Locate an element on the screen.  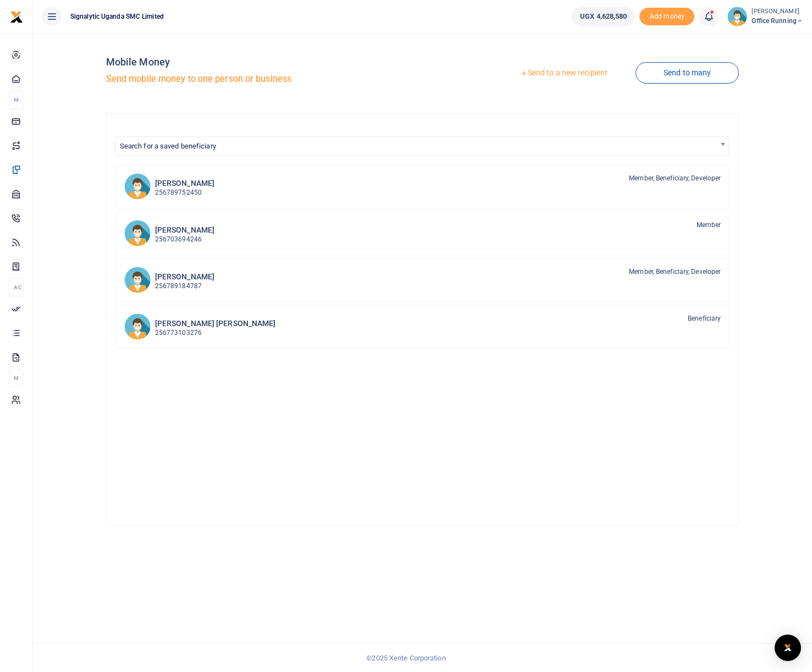
a: Send to many is located at coordinates (687, 73).